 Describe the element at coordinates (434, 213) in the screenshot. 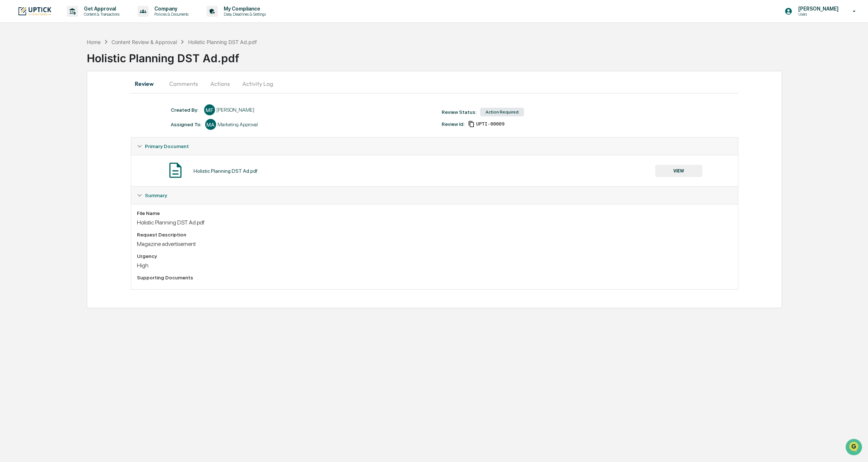

I see `div: File Name` at that location.